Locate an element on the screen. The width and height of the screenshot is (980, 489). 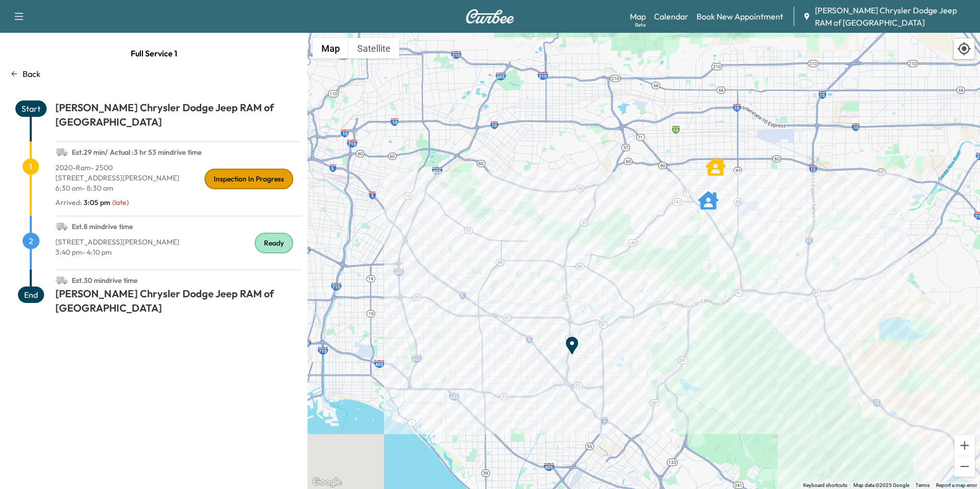
span: Est. 29 min / Actual : 3 hr 53 min drive time is located at coordinates (137, 153).